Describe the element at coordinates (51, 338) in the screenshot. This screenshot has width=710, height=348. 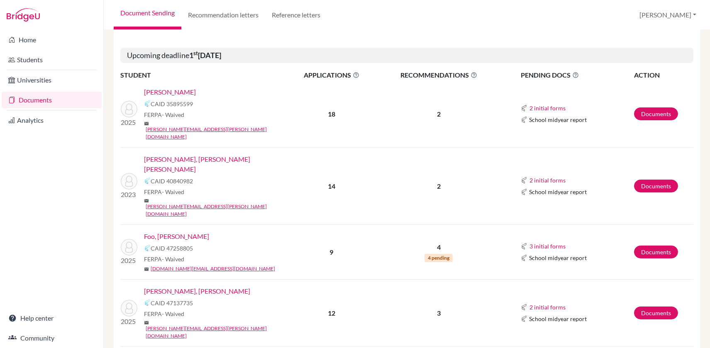
I see `a: Community` at that location.